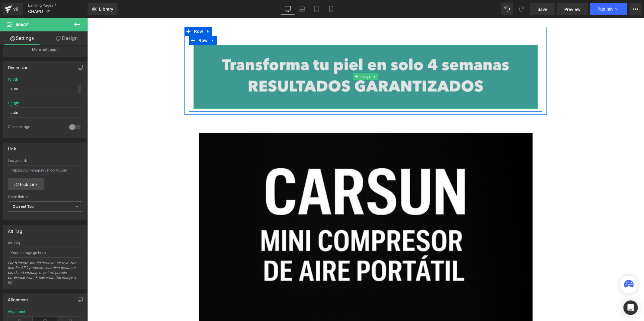 The image size is (644, 321). Describe the element at coordinates (522, 9) in the screenshot. I see `button: Redo` at that location.